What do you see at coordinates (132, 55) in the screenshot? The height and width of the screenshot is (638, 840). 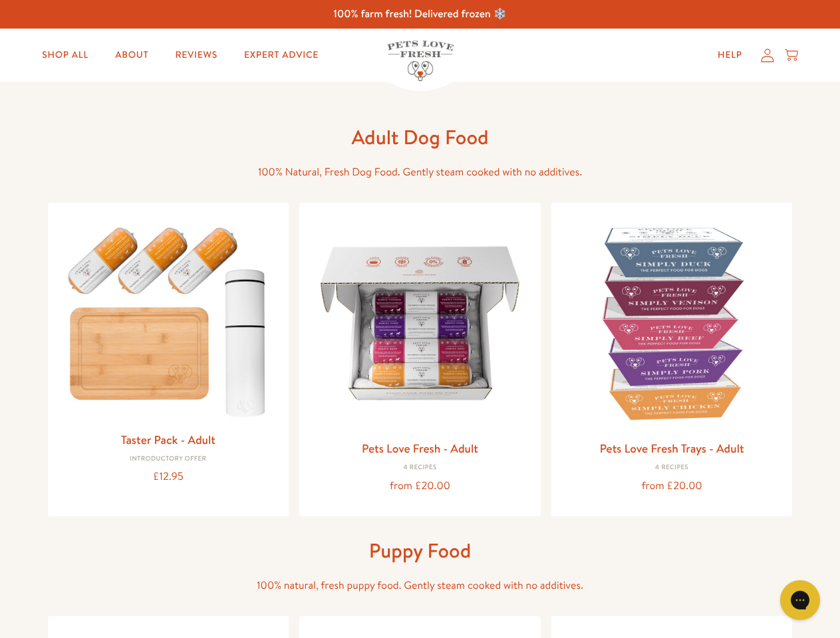 I see `a: About` at bounding box center [132, 55].